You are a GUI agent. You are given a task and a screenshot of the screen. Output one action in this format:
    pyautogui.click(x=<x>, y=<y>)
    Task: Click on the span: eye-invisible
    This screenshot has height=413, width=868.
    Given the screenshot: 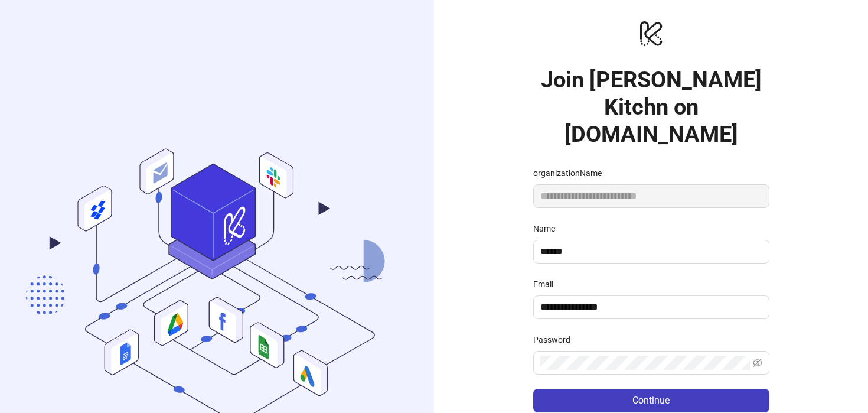 What is the action you would take?
    pyautogui.click(x=757, y=363)
    